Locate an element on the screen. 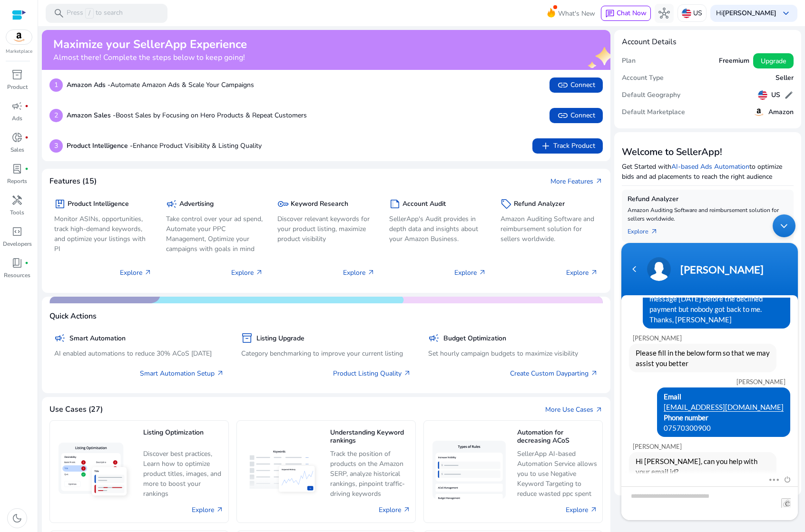 The height and width of the screenshot is (532, 805). p: Boost Sales by Focusing on Hero Products & Repeat Customers is located at coordinates (187, 115).